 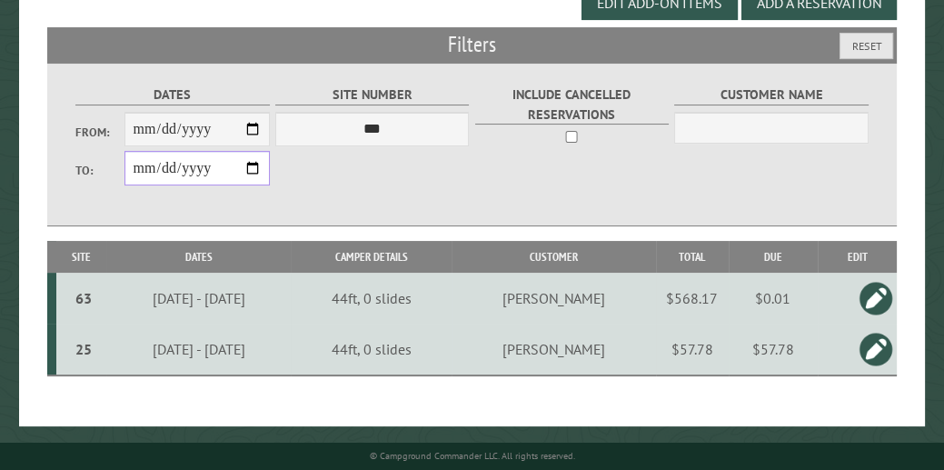 What do you see at coordinates (856, 256) in the screenshot?
I see `th: Edit` at bounding box center [856, 256].